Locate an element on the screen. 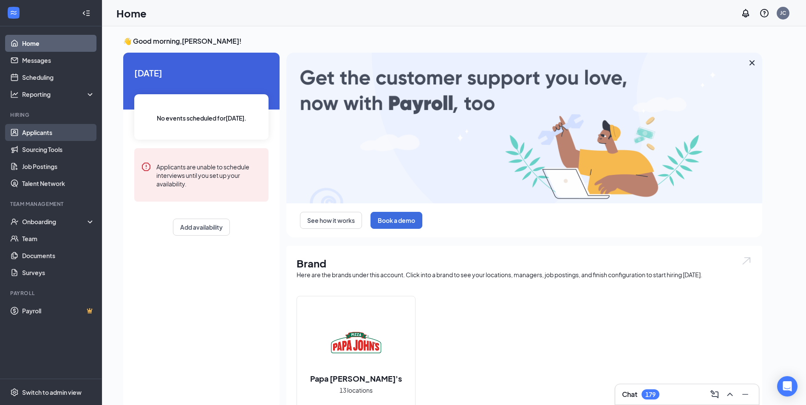  img: open.6027fd2a22e1237b5b06.svg is located at coordinates (747, 261).